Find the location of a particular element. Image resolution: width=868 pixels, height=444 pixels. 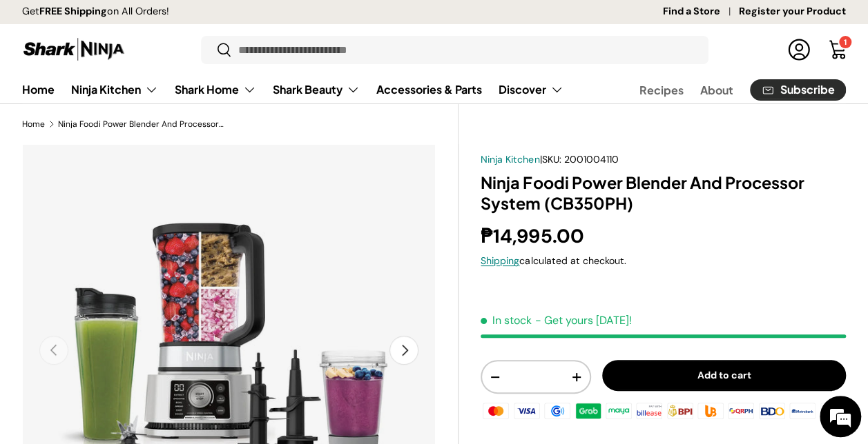

a: Shark Ninja Philippines is located at coordinates (74, 49).